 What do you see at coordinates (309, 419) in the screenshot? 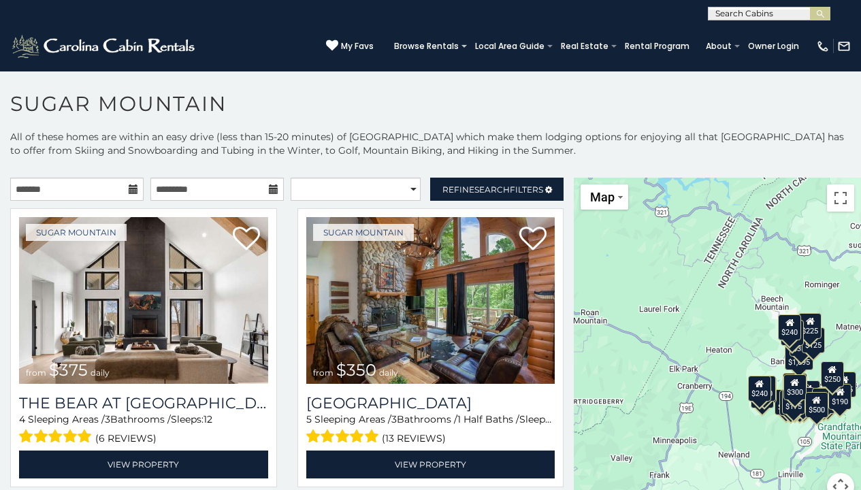
I see `span: 5` at bounding box center [309, 419].